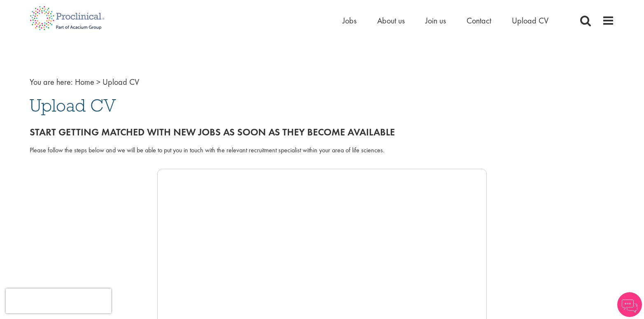 This screenshot has height=319, width=644. Describe the element at coordinates (350, 20) in the screenshot. I see `a: Jobs` at that location.